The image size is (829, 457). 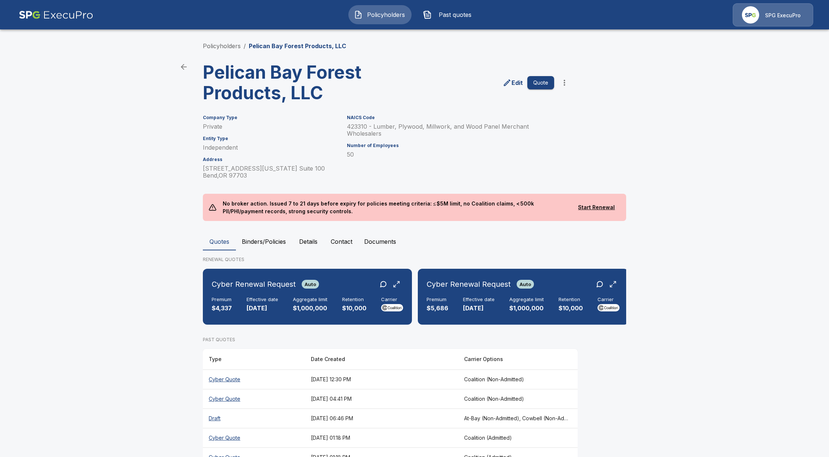 I want to click on p: Edit, so click(x=517, y=83).